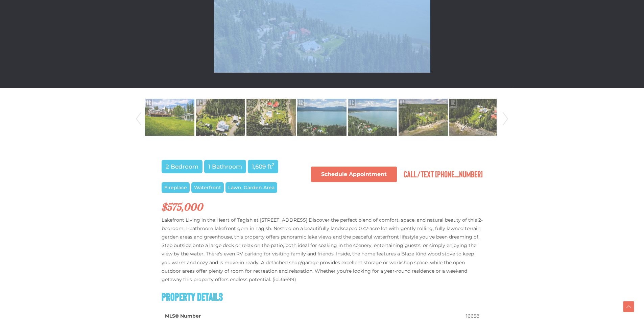 This screenshot has height=322, width=644. I want to click on h2: $575,000, so click(322, 207).